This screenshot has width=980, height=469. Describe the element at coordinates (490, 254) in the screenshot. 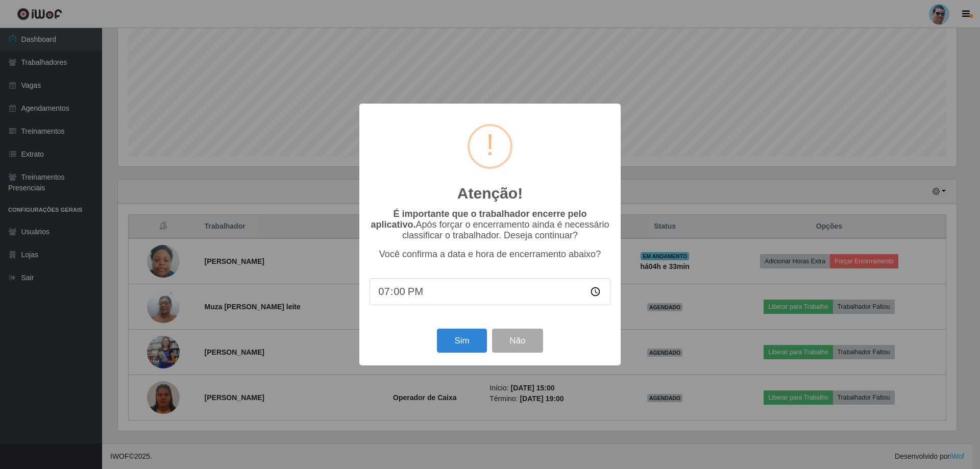

I see `p: Você confirma a data e hora de encerramento abaixo?` at that location.